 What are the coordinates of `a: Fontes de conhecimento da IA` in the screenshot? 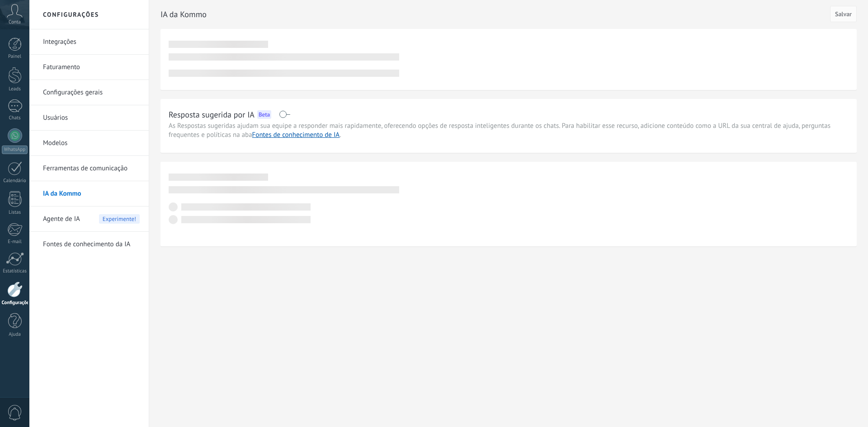 It's located at (92, 245).